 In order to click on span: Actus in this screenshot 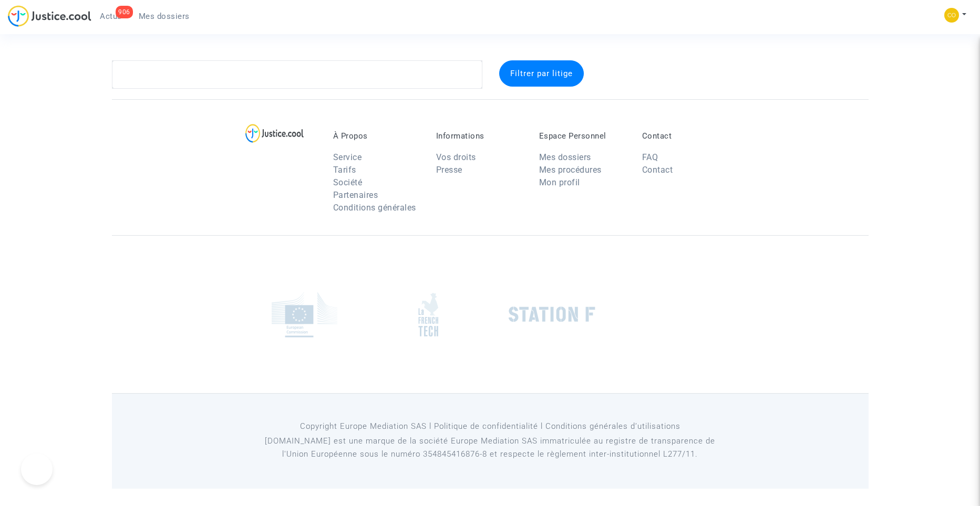, I will do `click(111, 16)`.